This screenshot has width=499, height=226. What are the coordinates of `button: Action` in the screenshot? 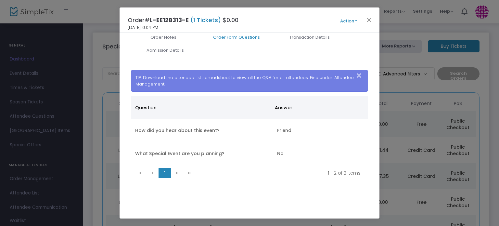 It's located at (349, 21).